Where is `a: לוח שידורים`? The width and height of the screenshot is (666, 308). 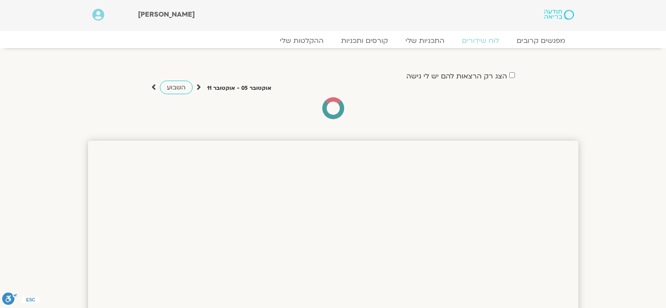 a: לוח שידורים is located at coordinates (481, 41).